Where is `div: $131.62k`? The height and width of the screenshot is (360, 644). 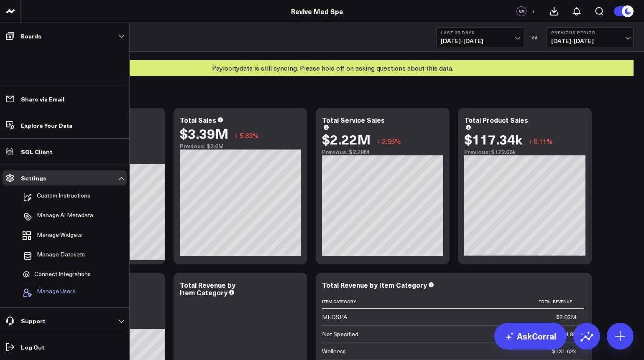 div: $131.62k is located at coordinates (564, 351).